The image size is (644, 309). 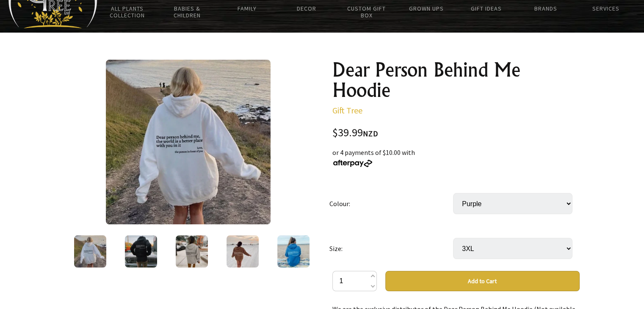 I want to click on span: NZD, so click(x=371, y=133).